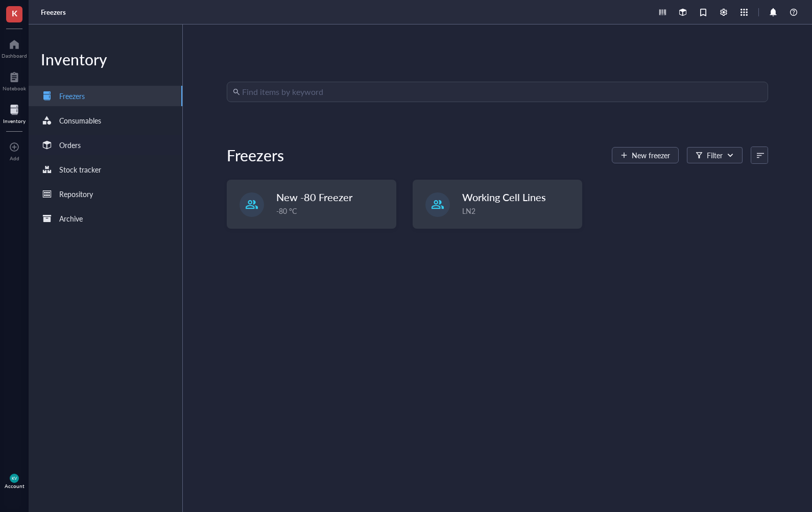  Describe the element at coordinates (76, 194) in the screenshot. I see `div: Repository` at that location.